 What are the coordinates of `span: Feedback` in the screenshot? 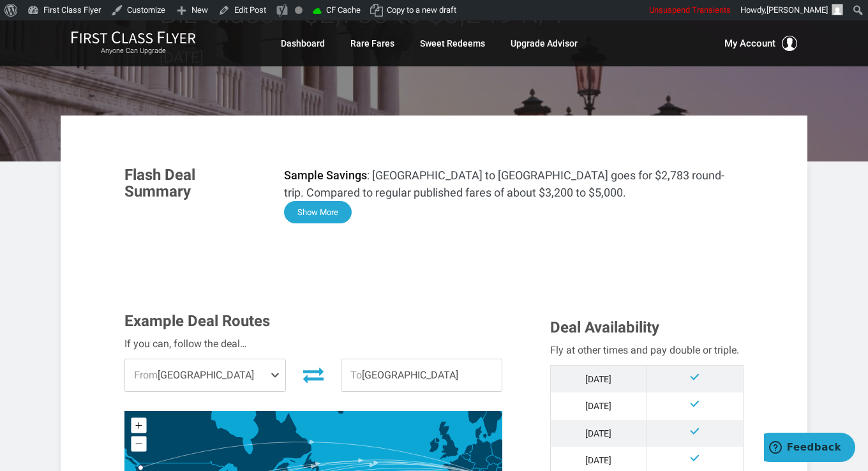 It's located at (50, 14).